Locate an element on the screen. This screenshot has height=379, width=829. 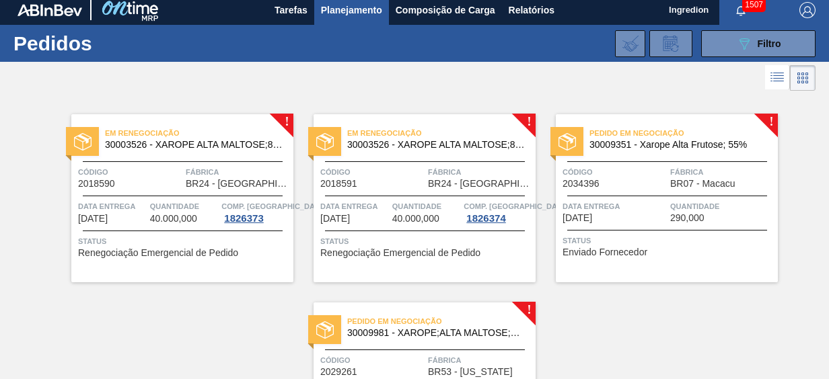
div: Importar Negociações dos Pedidos is located at coordinates (630, 44).